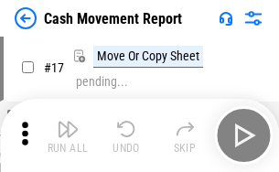 This screenshot has height=172, width=279. What do you see at coordinates (226, 18) in the screenshot?
I see `img: Support` at bounding box center [226, 18].